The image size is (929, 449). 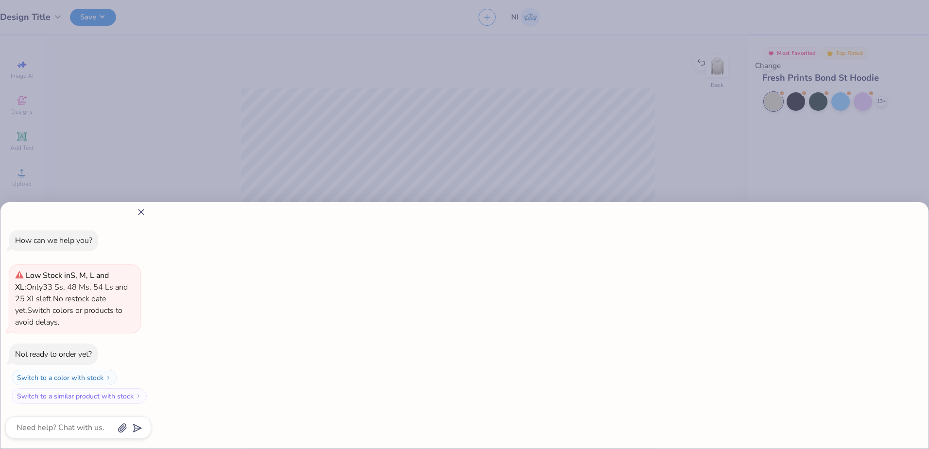 What do you see at coordinates (108, 378) in the screenshot?
I see `img: Switch to a color with stock` at bounding box center [108, 378].